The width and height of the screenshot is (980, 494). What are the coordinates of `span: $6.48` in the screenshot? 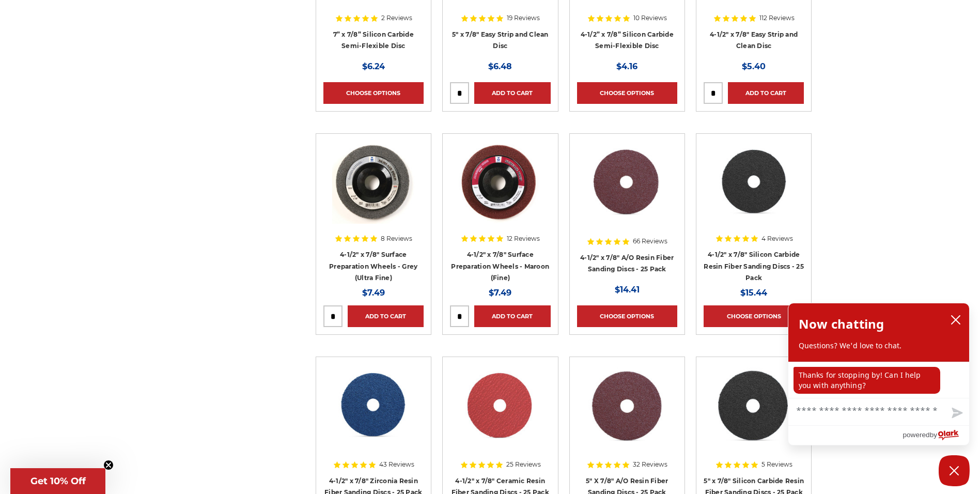 It's located at (500, 66).